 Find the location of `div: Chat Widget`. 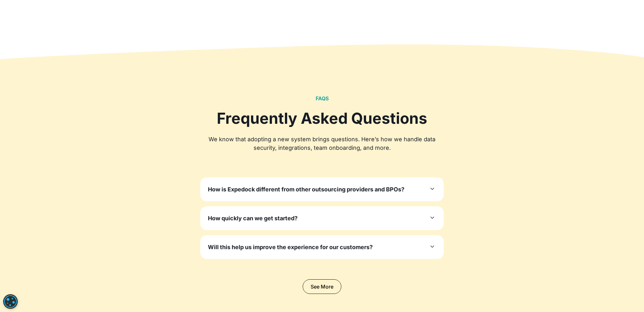

div: Chat Widget is located at coordinates (592, 278).